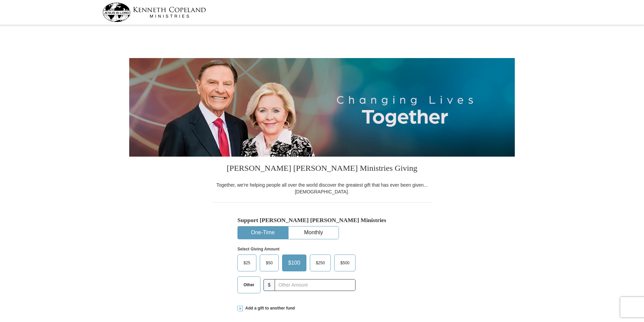 This screenshot has height=322, width=644. Describe the element at coordinates (320, 263) in the screenshot. I see `span: $250` at that location.